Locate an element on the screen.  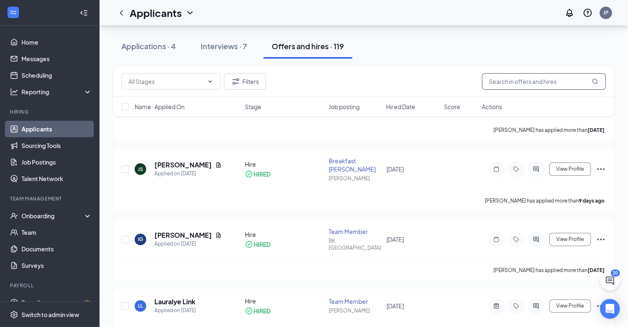
div: Open Intercom Messenger is located at coordinates (610, 308).